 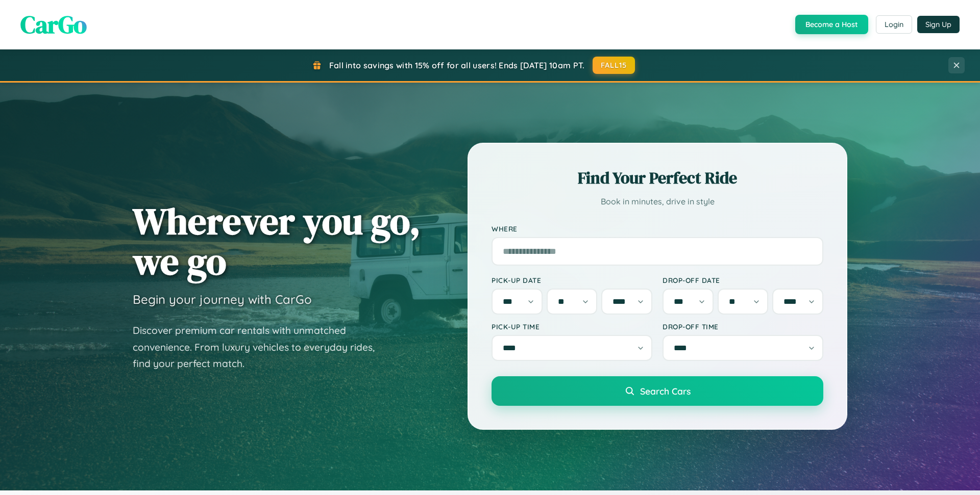 I want to click on button: Search Cars, so click(x=657, y=391).